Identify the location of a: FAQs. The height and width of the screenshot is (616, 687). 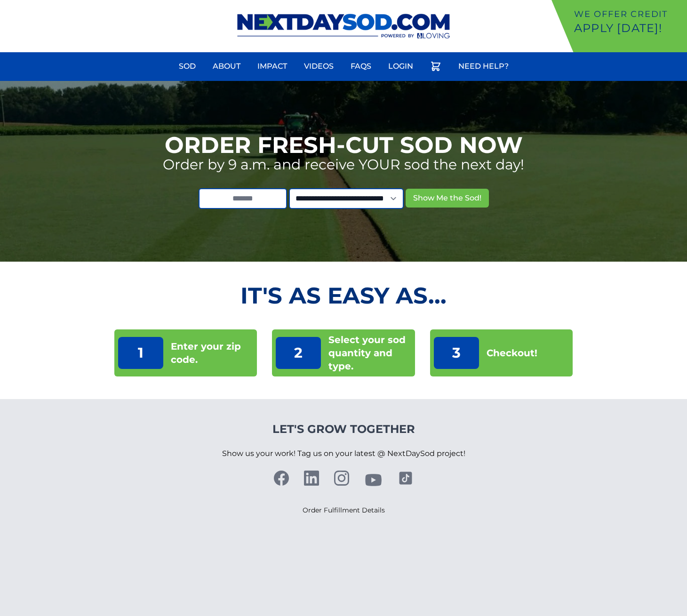
(361, 66).